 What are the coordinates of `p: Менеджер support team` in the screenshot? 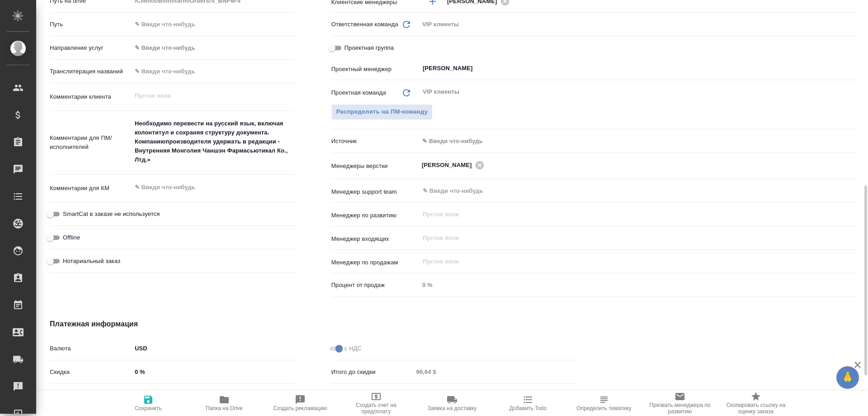 It's located at (376, 191).